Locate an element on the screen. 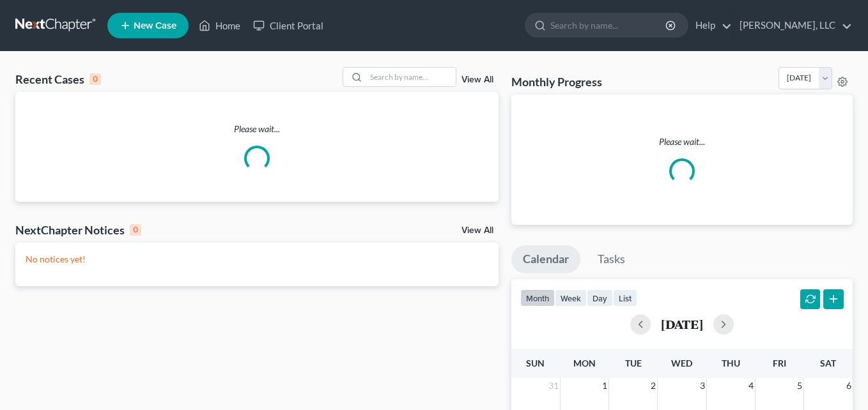 This screenshot has width=868, height=410. button: week is located at coordinates (570, 298).